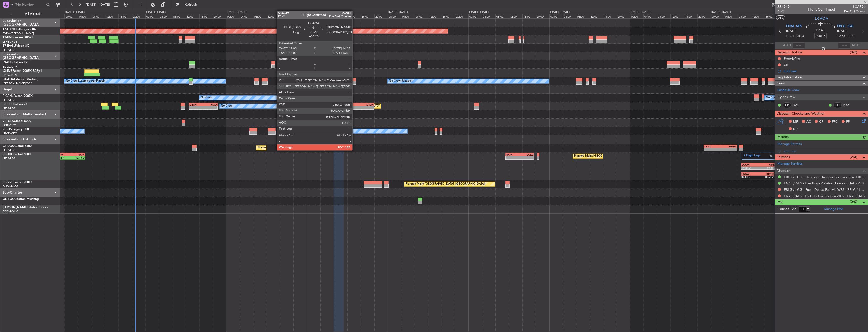 Image resolution: width=868 pixels, height=332 pixels. What do you see at coordinates (8, 96) in the screenshot?
I see `span: F-GPNJ` at bounding box center [8, 96].